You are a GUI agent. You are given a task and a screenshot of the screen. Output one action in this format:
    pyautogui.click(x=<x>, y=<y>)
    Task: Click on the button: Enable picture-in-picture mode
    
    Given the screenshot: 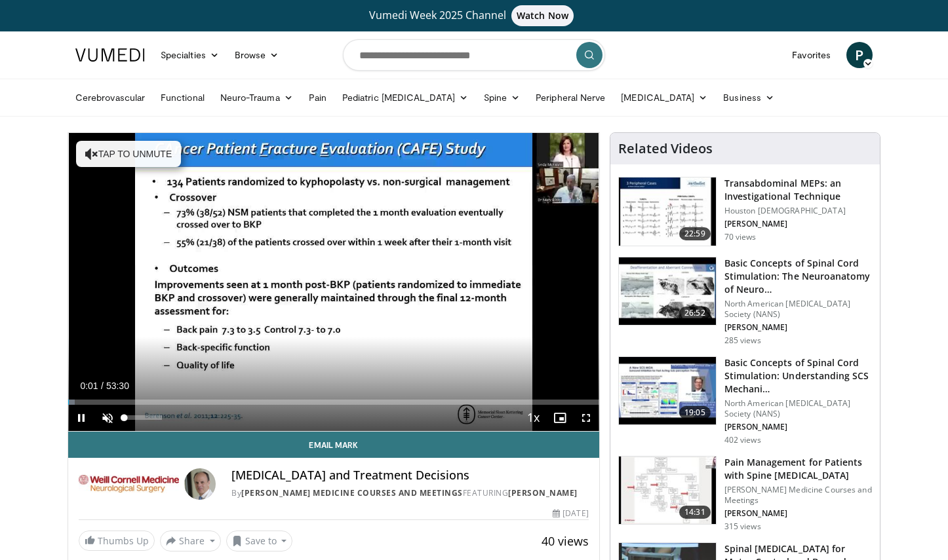 What is the action you would take?
    pyautogui.click(x=560, y=418)
    